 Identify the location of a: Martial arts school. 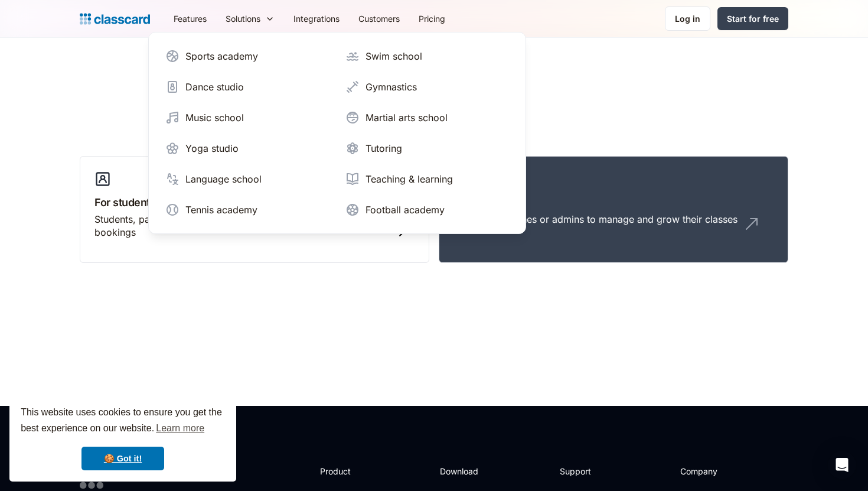
(427, 118).